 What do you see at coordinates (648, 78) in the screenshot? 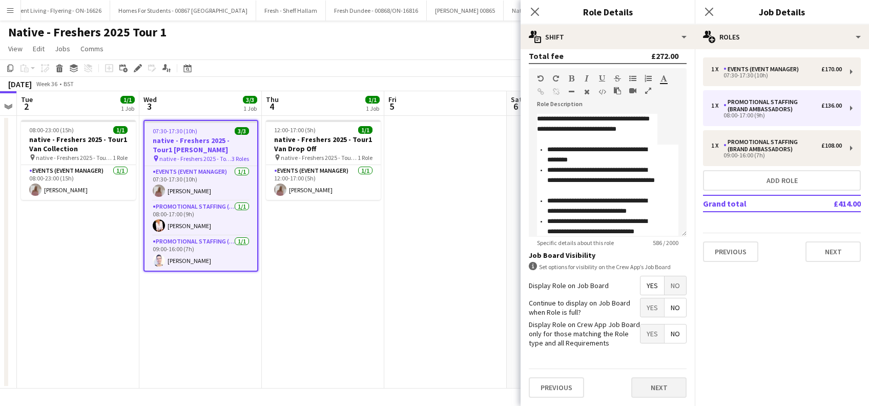
I see `button: Ordered List` at bounding box center [648, 78].